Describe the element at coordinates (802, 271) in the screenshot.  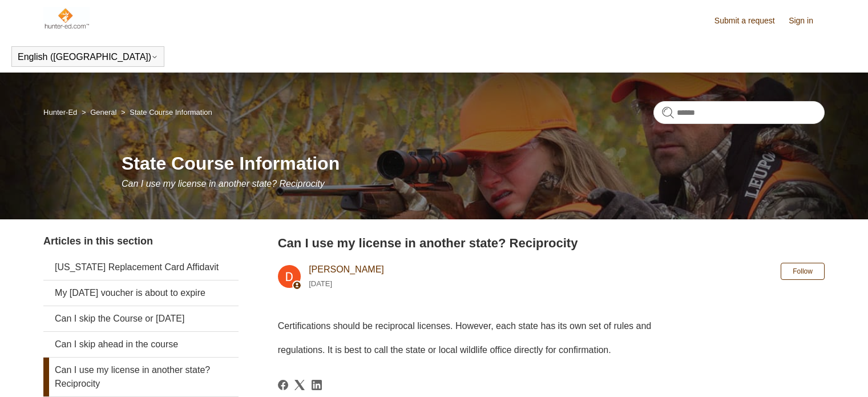
I see `button: Follow Article` at that location.